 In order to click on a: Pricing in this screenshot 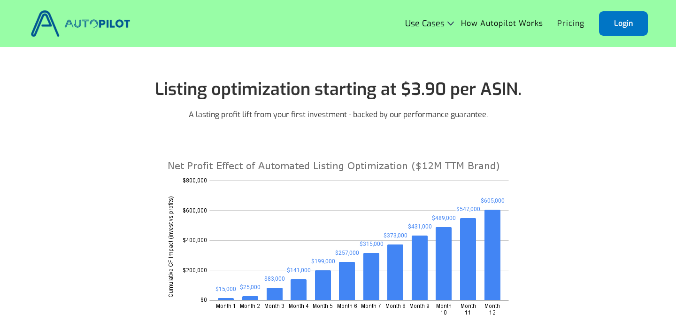, I will do `click(571, 23)`.